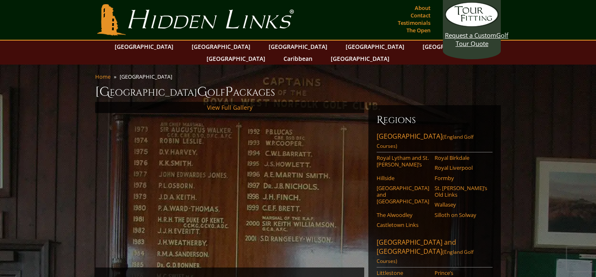 This screenshot has width=596, height=277. I want to click on span: G, so click(202, 92).